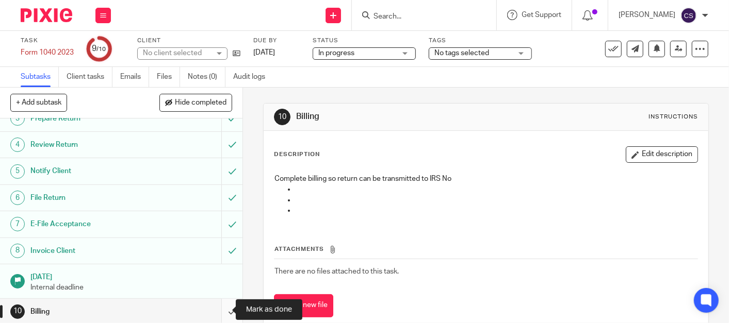 The height and width of the screenshot is (323, 729). What do you see at coordinates (486, 179) in the screenshot?
I see `p: Complete billing so return can be transmitted to IRS No` at bounding box center [486, 179].